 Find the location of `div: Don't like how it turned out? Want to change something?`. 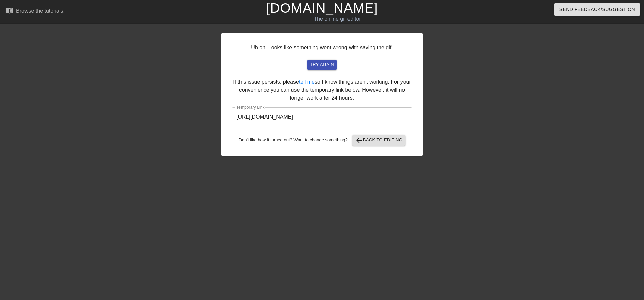

div: Don't like how it turned out? Want to change something? is located at coordinates (322, 140).